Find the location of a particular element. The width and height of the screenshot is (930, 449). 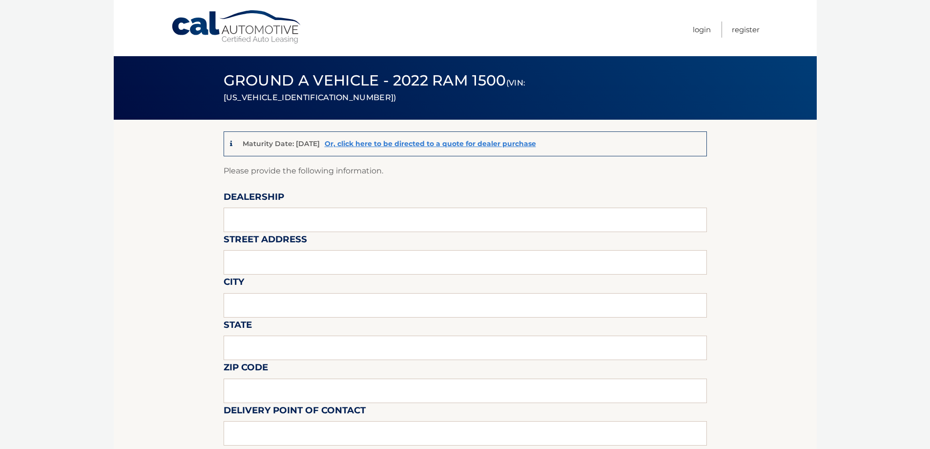

label: Delivery Point of Contact is located at coordinates (294, 411).